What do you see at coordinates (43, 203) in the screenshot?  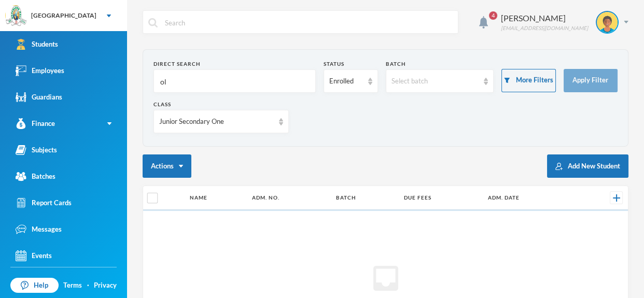 I see `div: Report Cards` at bounding box center [43, 203].